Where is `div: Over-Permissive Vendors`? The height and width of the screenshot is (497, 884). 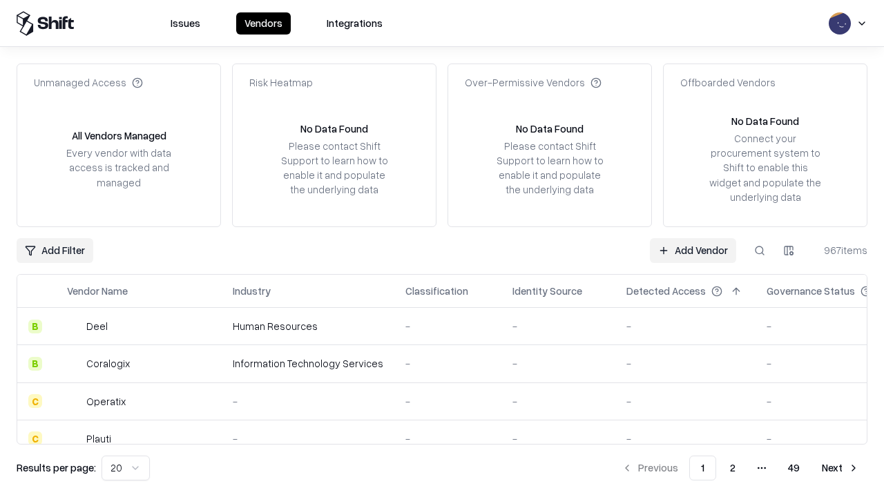
div: Over-Permissive Vendors is located at coordinates (533, 82).